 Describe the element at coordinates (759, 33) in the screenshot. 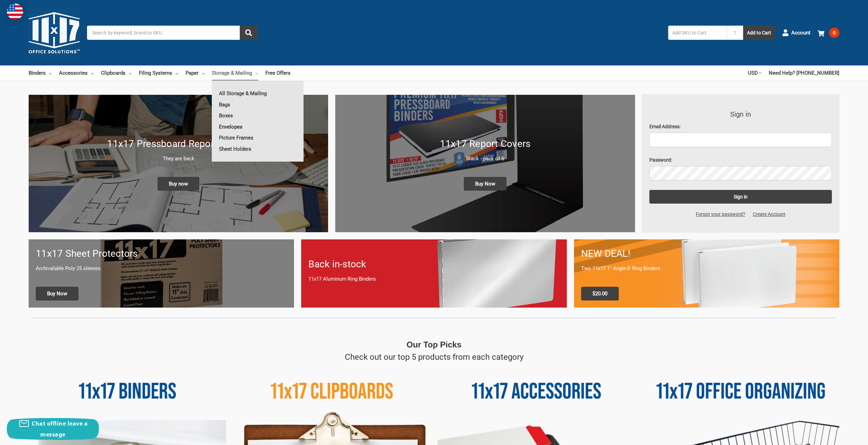

I see `button: Add to Cart` at that location.